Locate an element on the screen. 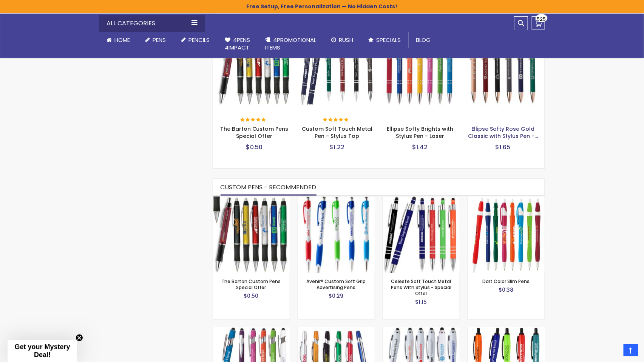 This screenshot has height=362, width=644. a: Home is located at coordinates (118, 40).